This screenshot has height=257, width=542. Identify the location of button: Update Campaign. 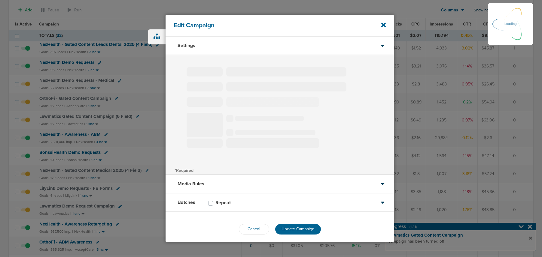
(298, 229).